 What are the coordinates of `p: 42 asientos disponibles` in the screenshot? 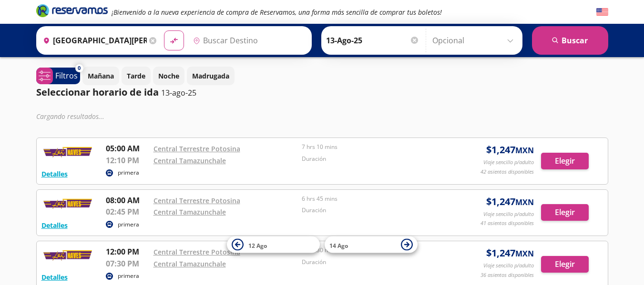 It's located at (507, 172).